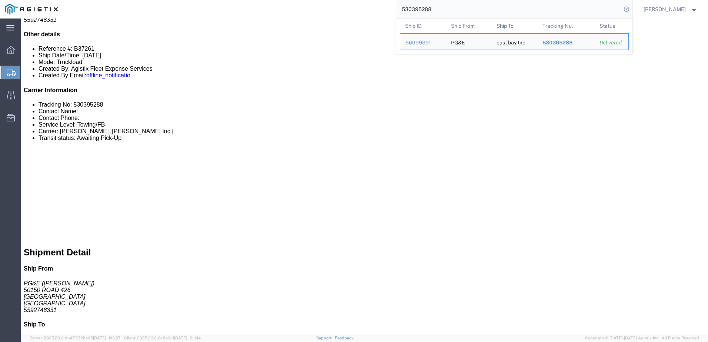 This screenshot has height=342, width=708. Describe the element at coordinates (557, 43) in the screenshot. I see `span: 530395288` at that location.